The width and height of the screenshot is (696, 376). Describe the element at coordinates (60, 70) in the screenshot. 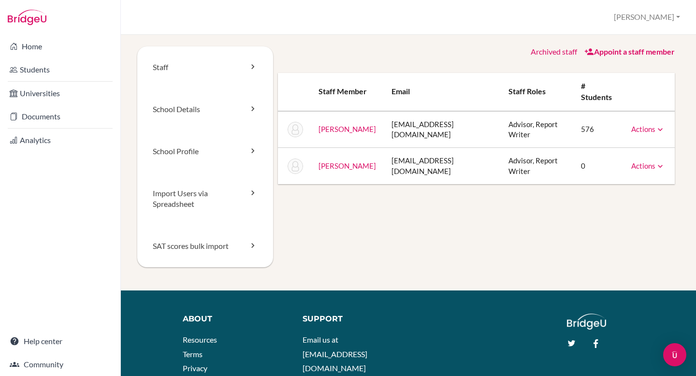

I see `a: Students` at that location.